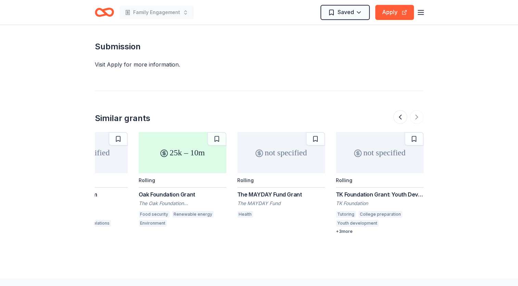  Describe the element at coordinates (345, 12) in the screenshot. I see `button: Saved` at that location.